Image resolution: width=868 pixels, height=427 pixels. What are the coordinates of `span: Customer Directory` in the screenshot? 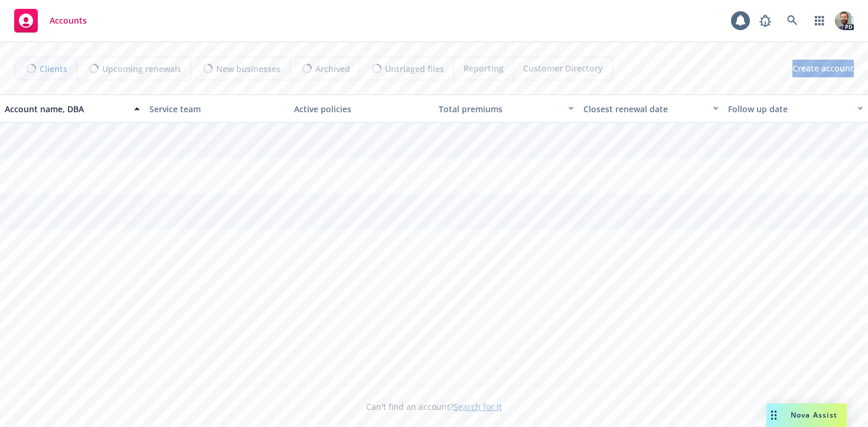 It's located at (563, 68).